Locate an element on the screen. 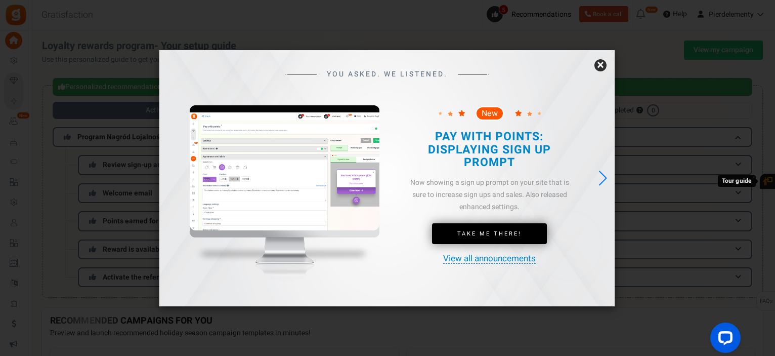 The image size is (775, 356). span: New is located at coordinates (490, 113).